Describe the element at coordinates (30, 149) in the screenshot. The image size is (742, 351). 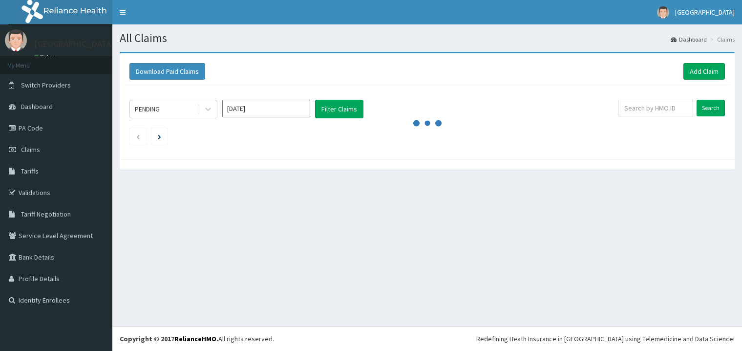
I see `span: Claims` at that location.